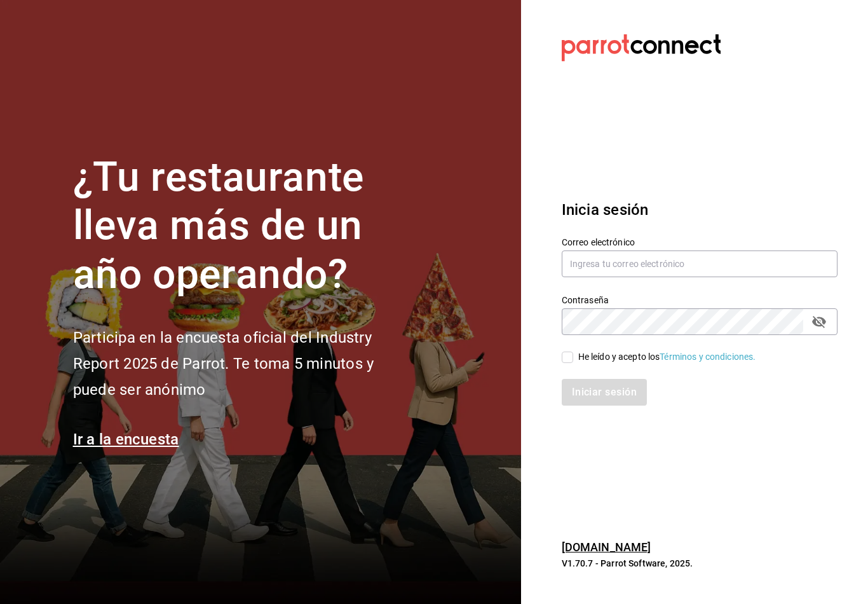 The image size is (868, 604). I want to click on input: Ingresa tu correo electrónico, so click(699, 263).